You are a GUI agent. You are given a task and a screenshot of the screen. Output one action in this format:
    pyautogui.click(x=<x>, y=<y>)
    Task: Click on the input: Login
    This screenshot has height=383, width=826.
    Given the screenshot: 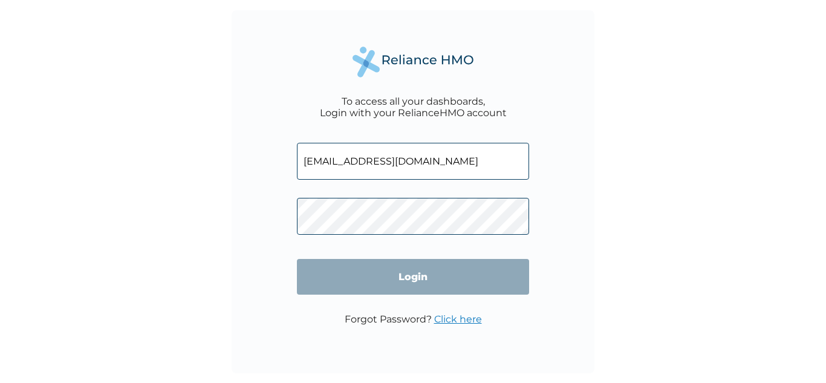 What is the action you would take?
    pyautogui.click(x=413, y=276)
    